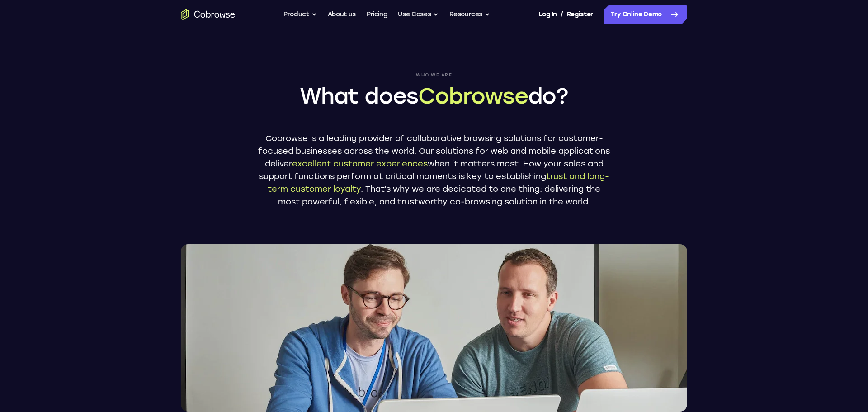 Image resolution: width=868 pixels, height=412 pixels. I want to click on button: Product, so click(300, 15).